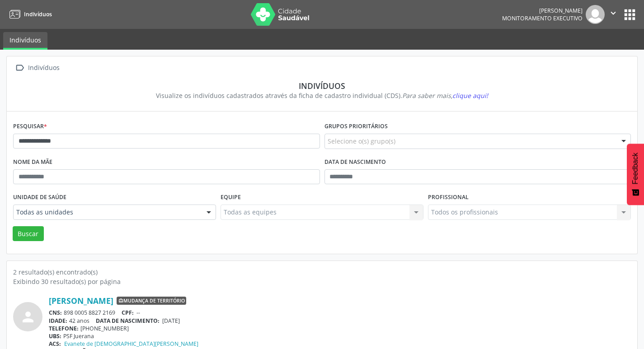  I want to click on label: Profissional, so click(448, 197).